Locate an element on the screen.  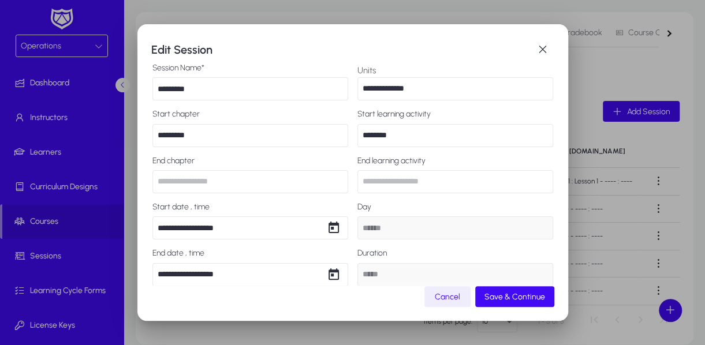
label: Start chapter is located at coordinates (250, 114).